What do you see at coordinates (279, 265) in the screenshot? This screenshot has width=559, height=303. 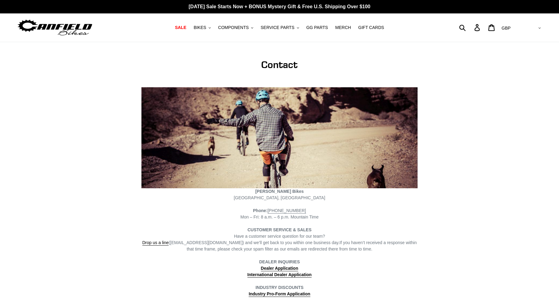 I see `strong: DEALER INQUIRIES` at bounding box center [279, 265].